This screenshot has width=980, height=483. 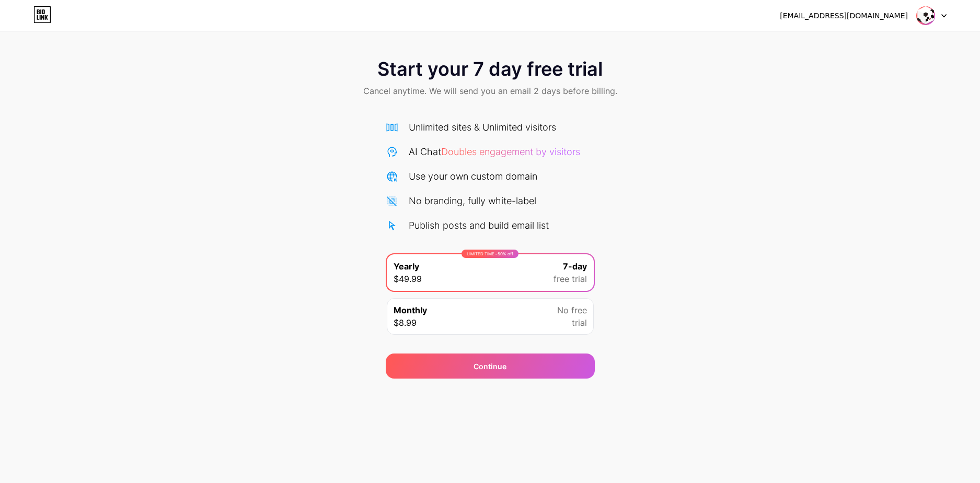 What do you see at coordinates (479, 225) in the screenshot?
I see `div: Publish posts and build email list` at bounding box center [479, 225].